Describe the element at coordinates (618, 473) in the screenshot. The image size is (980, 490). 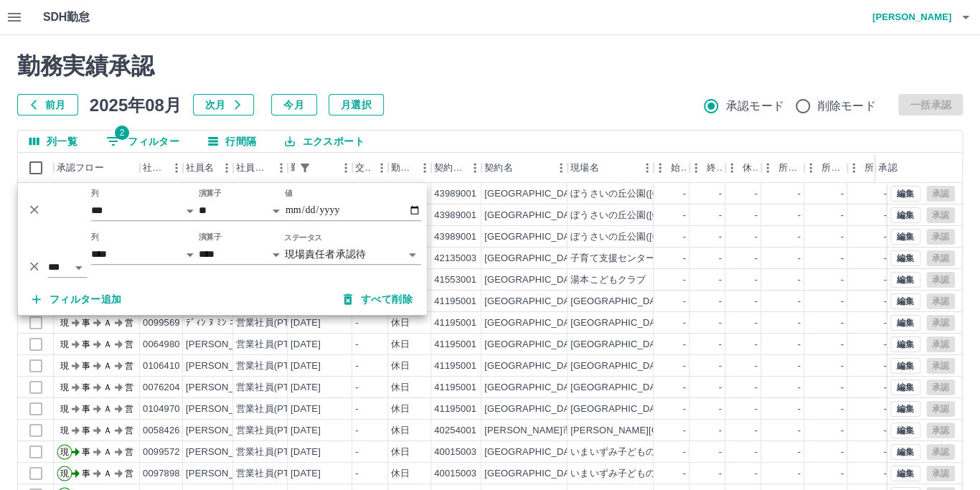
I see `div: いまいずみ子どもの家` at that location.